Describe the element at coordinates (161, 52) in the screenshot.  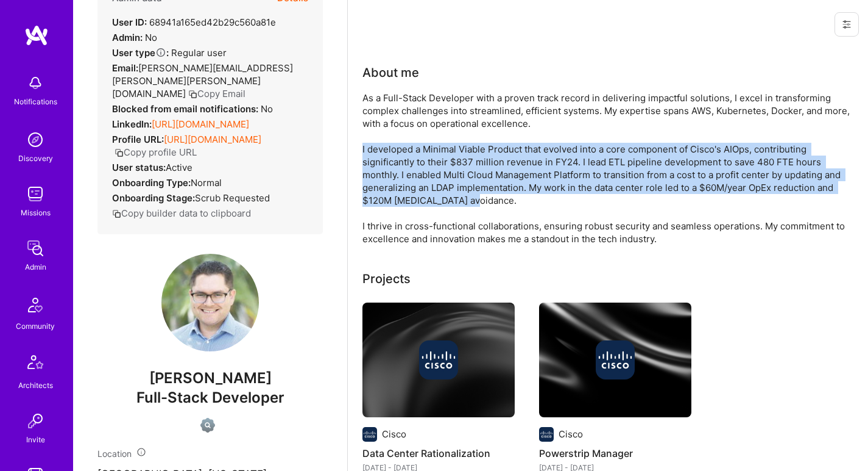
I see `i: Help` at that location.